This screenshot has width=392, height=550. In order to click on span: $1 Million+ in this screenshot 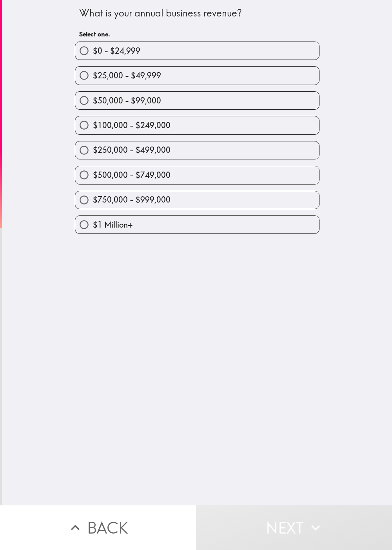, I will do `click(112, 225)`.